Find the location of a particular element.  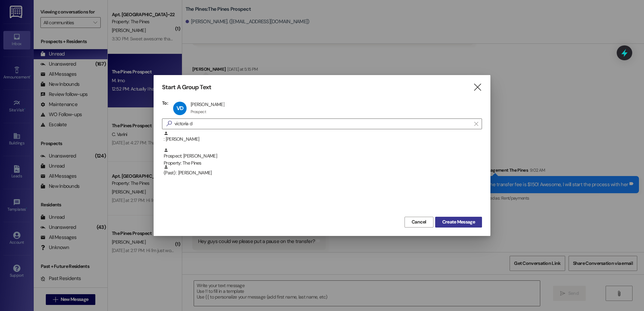

input: Search for any contact or apartment is located at coordinates (323, 124).